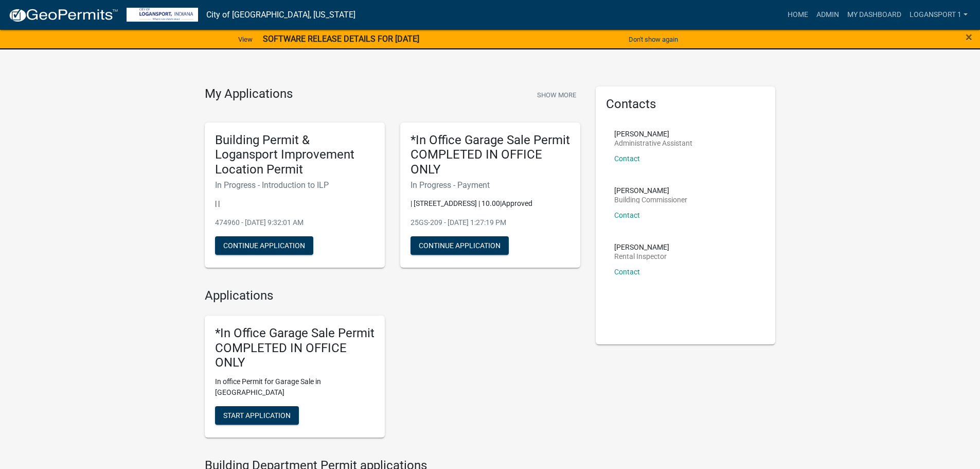 The height and width of the screenshot is (469, 980). Describe the element at coordinates (245, 39) in the screenshot. I see `a: View` at that location.